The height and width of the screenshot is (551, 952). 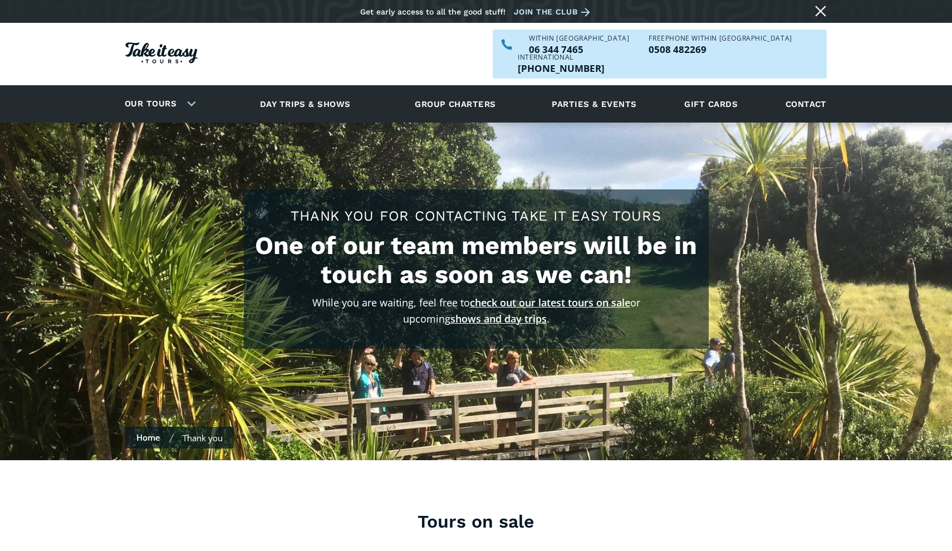 What do you see at coordinates (498, 318) in the screenshot?
I see `a: shows and day trips` at bounding box center [498, 318].